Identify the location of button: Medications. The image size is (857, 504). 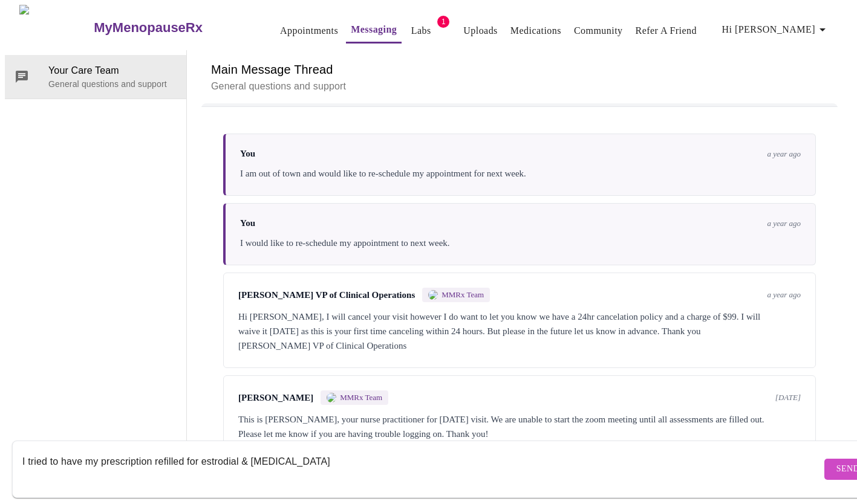
(536, 31).